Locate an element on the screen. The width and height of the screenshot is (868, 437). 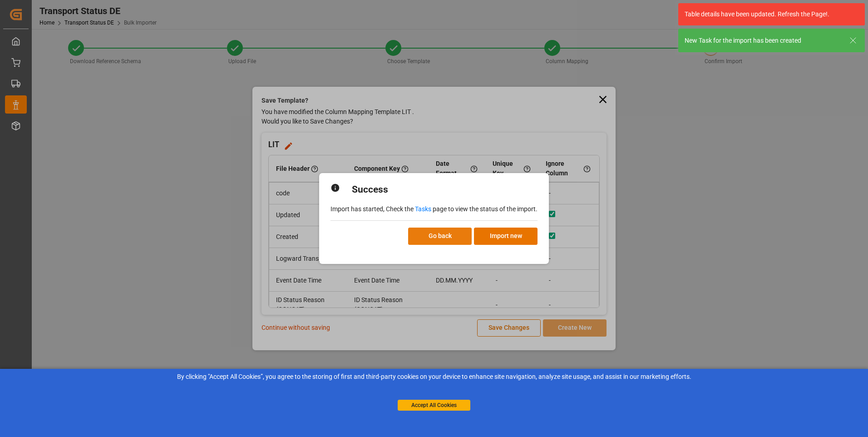
div: By clicking "Accept All Cookies”, you agree to the storing of first and third-party cookies on yo... is located at coordinates (434, 377).